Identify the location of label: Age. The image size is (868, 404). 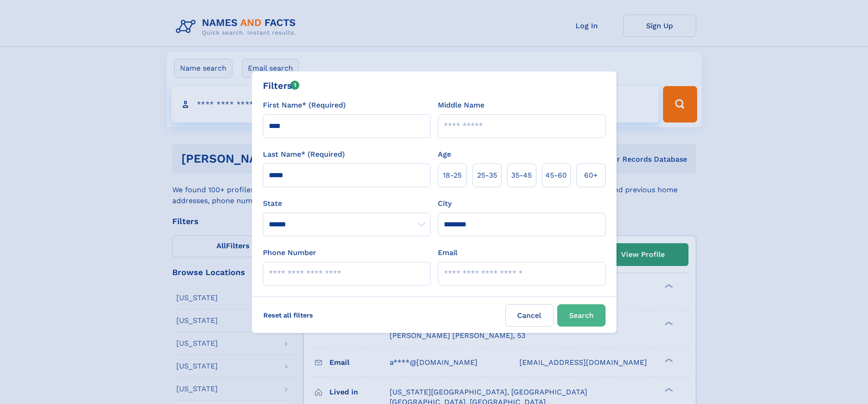
(445, 154).